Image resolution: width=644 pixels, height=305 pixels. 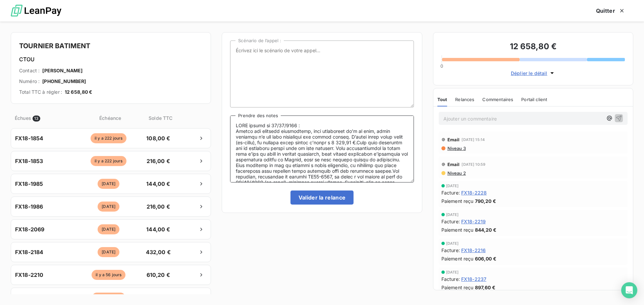 What do you see at coordinates (29, 184) in the screenshot?
I see `span: FX18-1985` at bounding box center [29, 184].